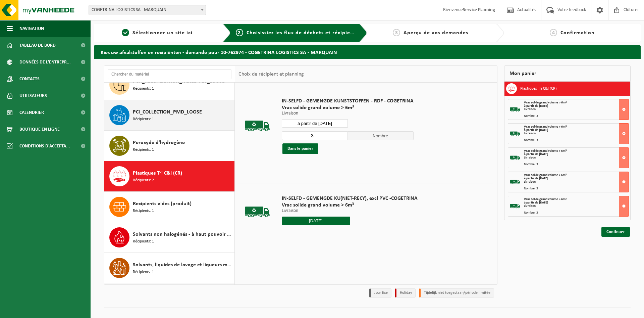 The width and height of the screenshot is (644, 318). I want to click on button: PCH_RECUPERATION_MIXED PET_LOOSE Récipients: 1, so click(169, 85).